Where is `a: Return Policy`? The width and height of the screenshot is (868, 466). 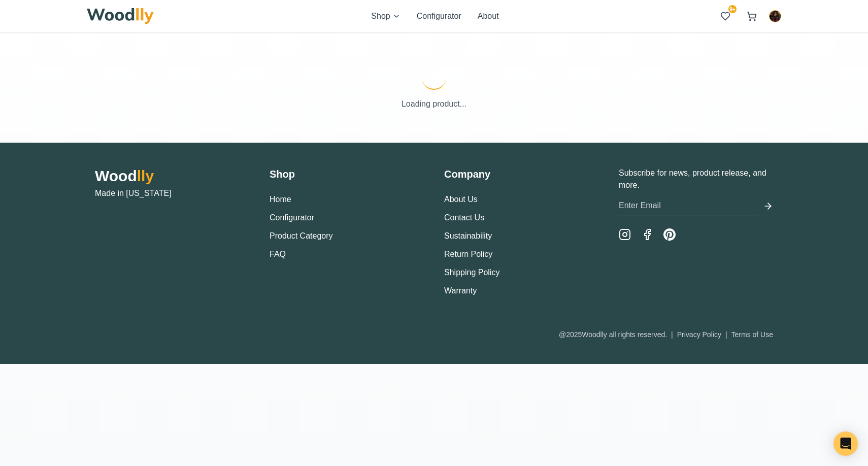 a: Return Policy is located at coordinates (468, 254).